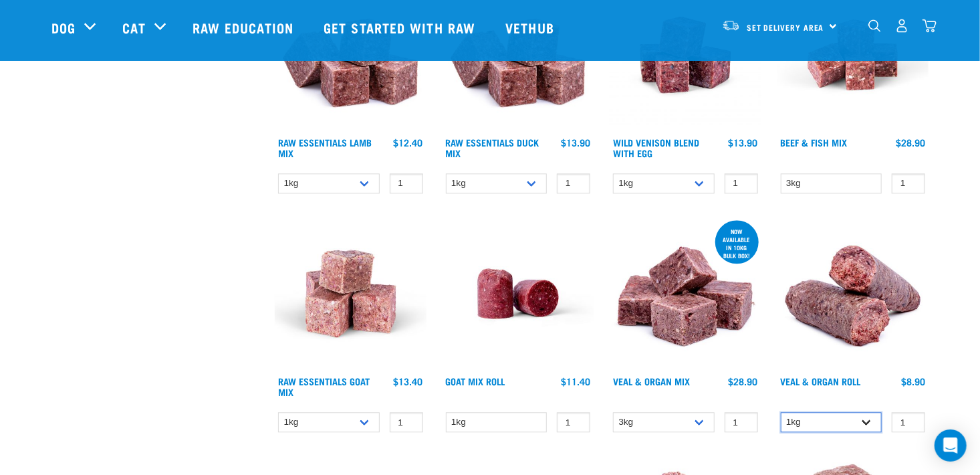  Describe the element at coordinates (853, 293) in the screenshot. I see `img: Veal Organ Mix Roll 01` at that location.